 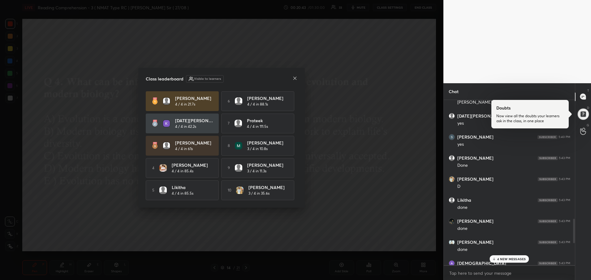 What do you see at coordinates (511, 259) in the screenshot?
I see `p: 4 NEW MESSAGES` at bounding box center [511, 259].